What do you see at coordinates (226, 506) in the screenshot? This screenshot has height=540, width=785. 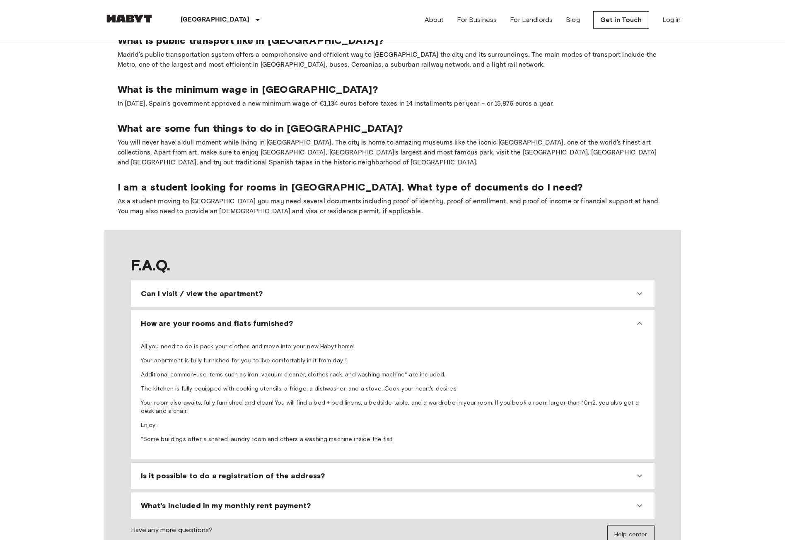 I see `span: What's included in my monthly rent payment?` at bounding box center [226, 506].